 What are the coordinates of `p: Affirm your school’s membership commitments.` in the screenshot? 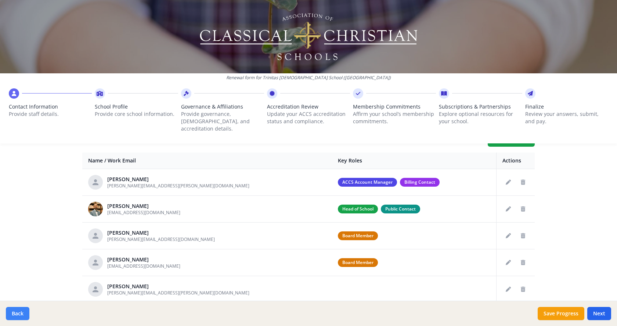 It's located at (394, 118).